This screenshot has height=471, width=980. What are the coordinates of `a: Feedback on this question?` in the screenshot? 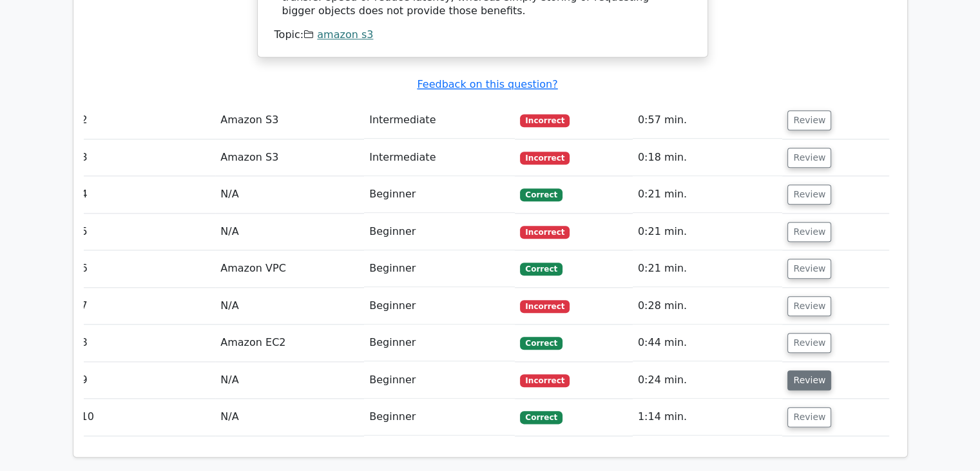 It's located at (487, 84).